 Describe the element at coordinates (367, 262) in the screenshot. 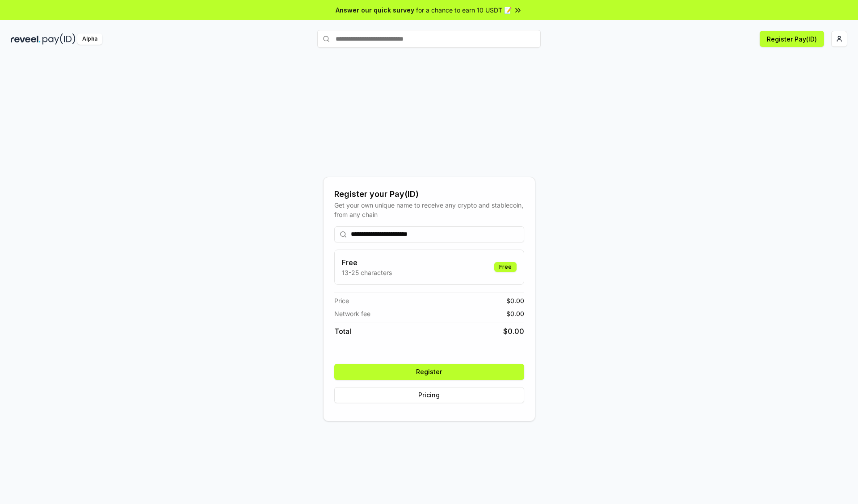

I see `h3: Free` at that location.